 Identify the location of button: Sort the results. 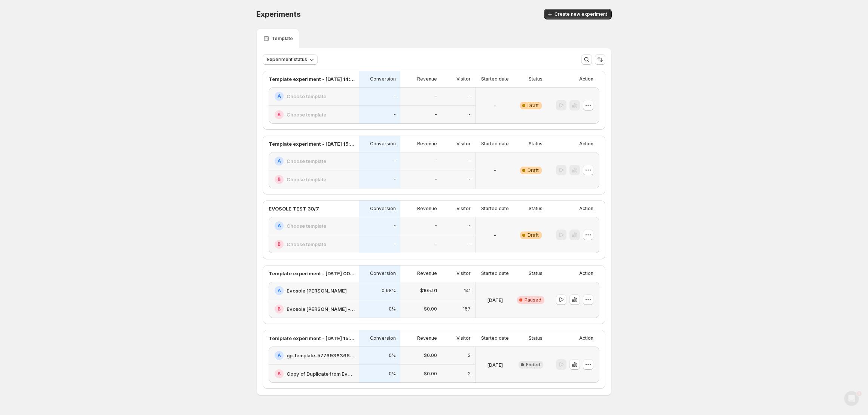
(600, 59).